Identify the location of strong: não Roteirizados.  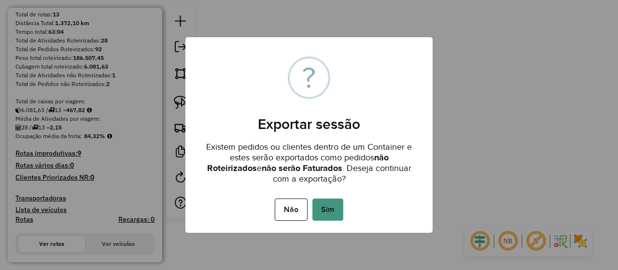
(298, 163).